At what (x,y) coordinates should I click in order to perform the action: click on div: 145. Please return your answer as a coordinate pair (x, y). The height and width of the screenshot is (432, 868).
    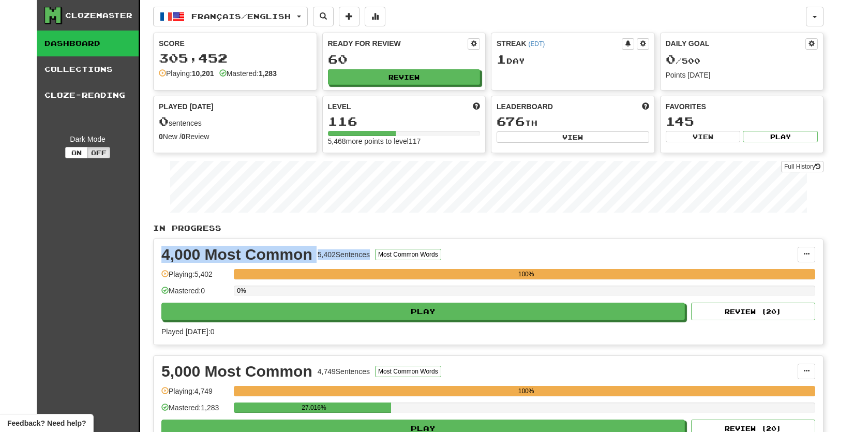
    Looking at the image, I should click on (742, 121).